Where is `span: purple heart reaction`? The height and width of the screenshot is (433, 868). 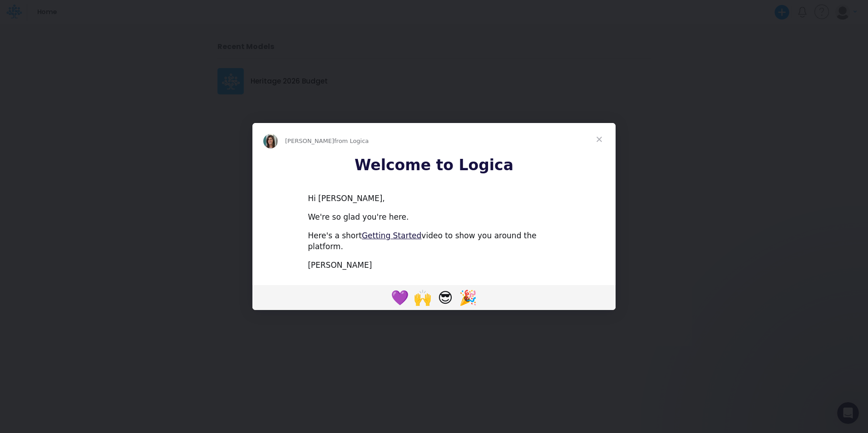
span: purple heart reaction is located at coordinates (400, 297).